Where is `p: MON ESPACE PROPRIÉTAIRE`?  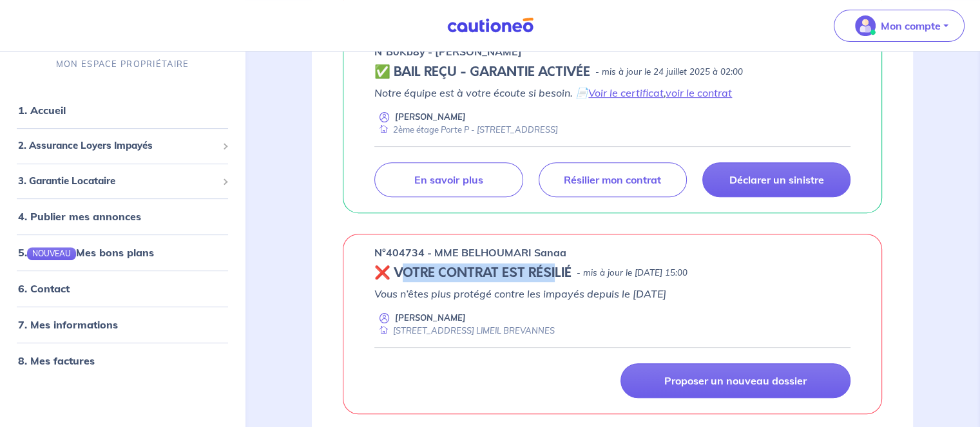
p: MON ESPACE PROPRIÉTAIRE is located at coordinates (123, 64).